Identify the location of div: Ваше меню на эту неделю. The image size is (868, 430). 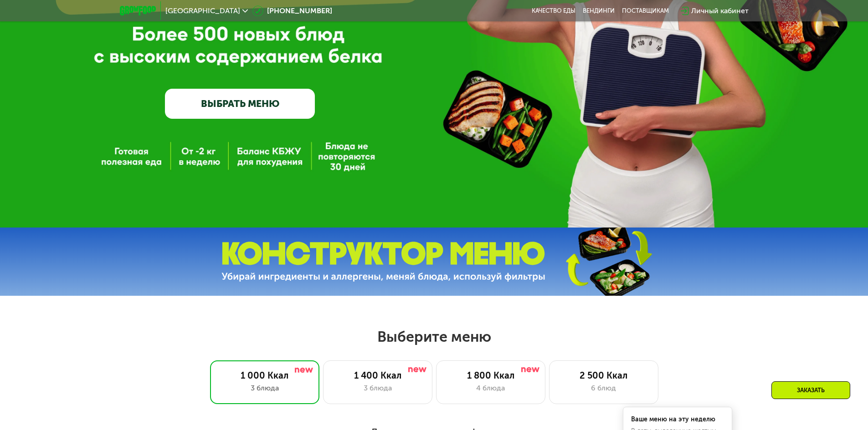
(678, 419).